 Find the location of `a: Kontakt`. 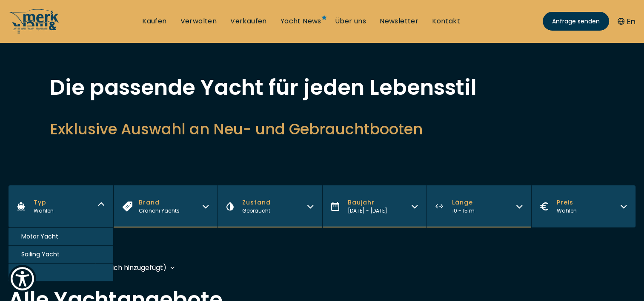

a: Kontakt is located at coordinates (446, 21).